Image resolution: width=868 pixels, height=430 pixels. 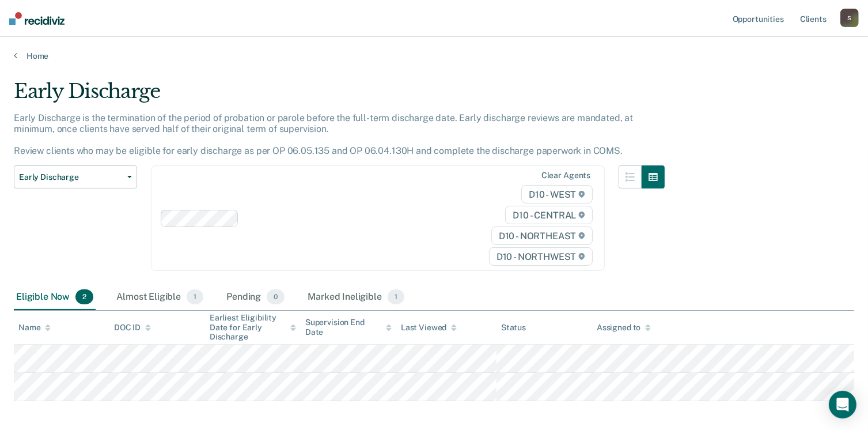 What do you see at coordinates (76, 177) in the screenshot?
I see `button: Early Discharge` at bounding box center [76, 177].